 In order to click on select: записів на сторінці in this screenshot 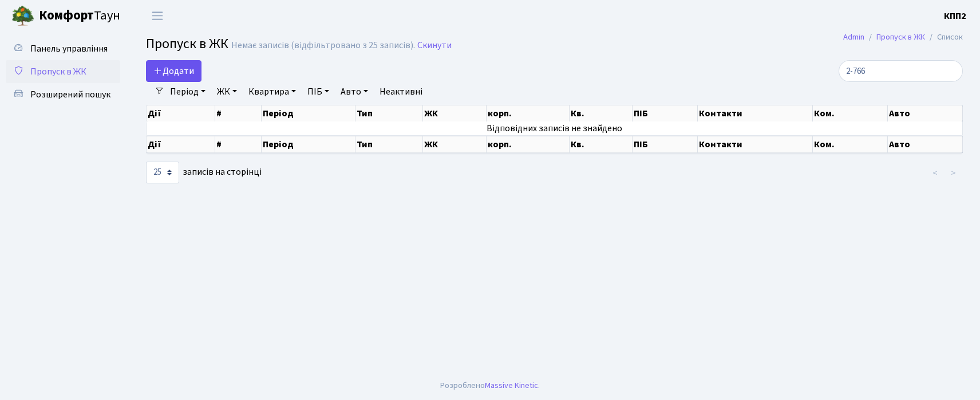, I will do `click(163, 172)`.